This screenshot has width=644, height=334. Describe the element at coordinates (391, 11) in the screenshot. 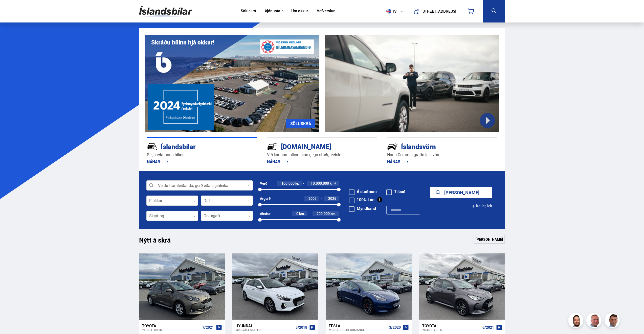

I see `span: is` at that location.